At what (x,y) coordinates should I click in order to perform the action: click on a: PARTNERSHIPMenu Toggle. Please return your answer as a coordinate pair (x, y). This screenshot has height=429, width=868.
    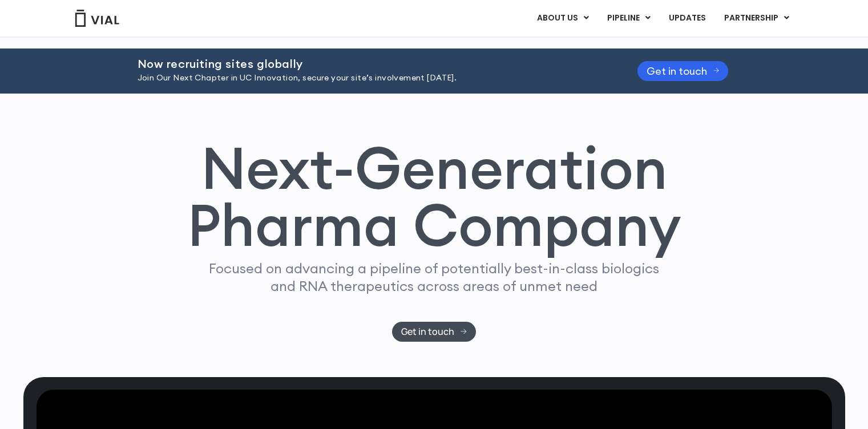
    Looking at the image, I should click on (757, 18).